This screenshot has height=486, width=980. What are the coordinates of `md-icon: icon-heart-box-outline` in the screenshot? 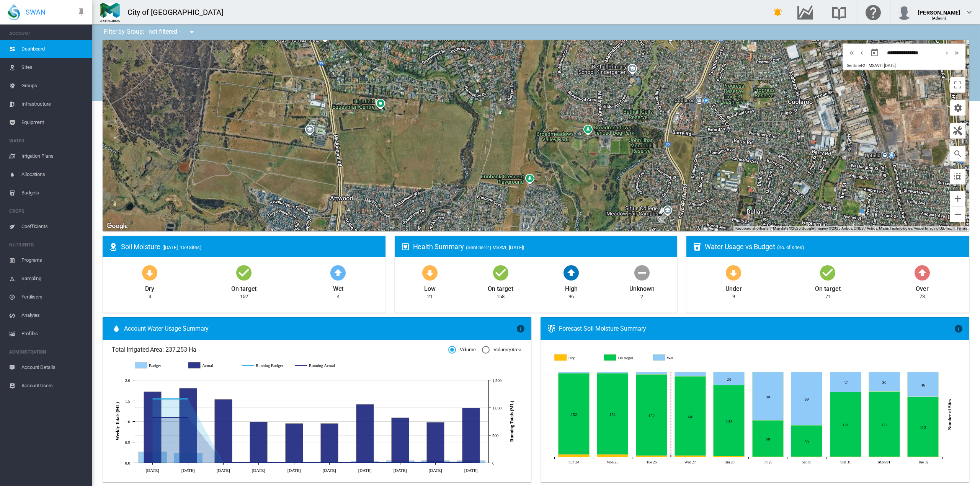 It's located at (405, 247).